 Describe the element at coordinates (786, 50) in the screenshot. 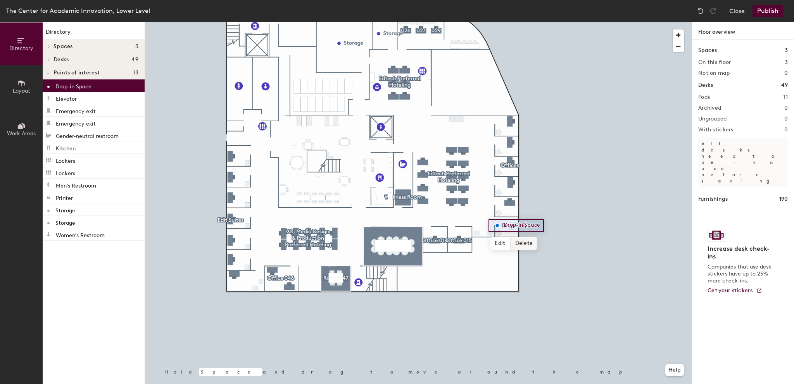

I see `h1: 3` at that location.